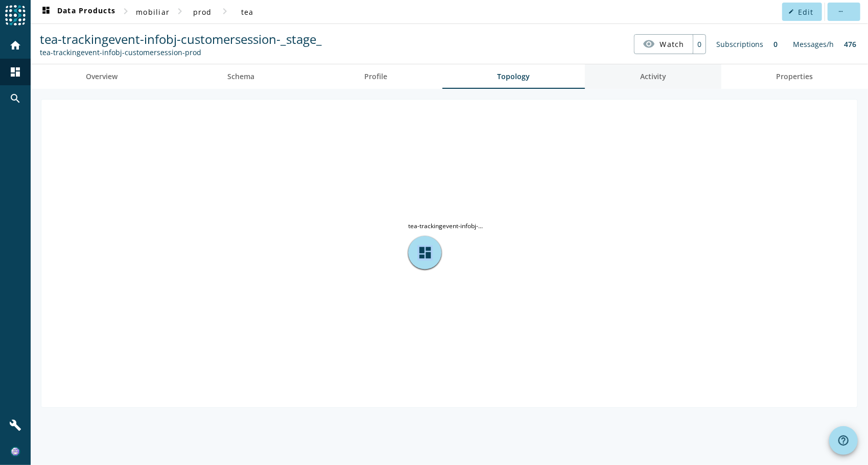 The height and width of the screenshot is (465, 868). I want to click on img: spoud-logo.svg, so click(15, 15).